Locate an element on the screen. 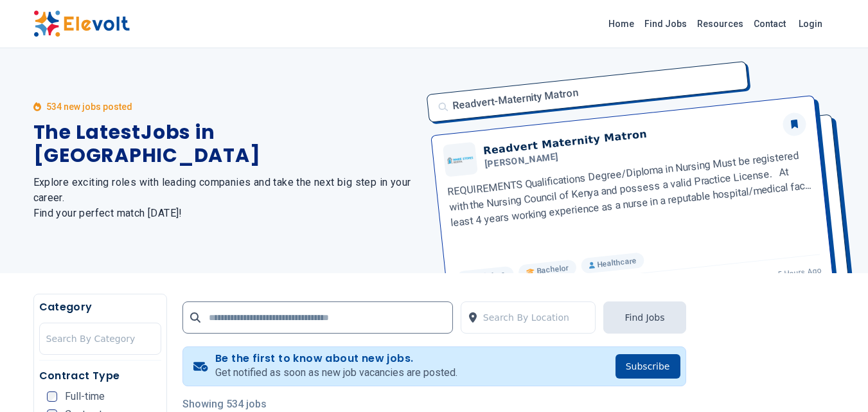  a: Home is located at coordinates (622, 24).